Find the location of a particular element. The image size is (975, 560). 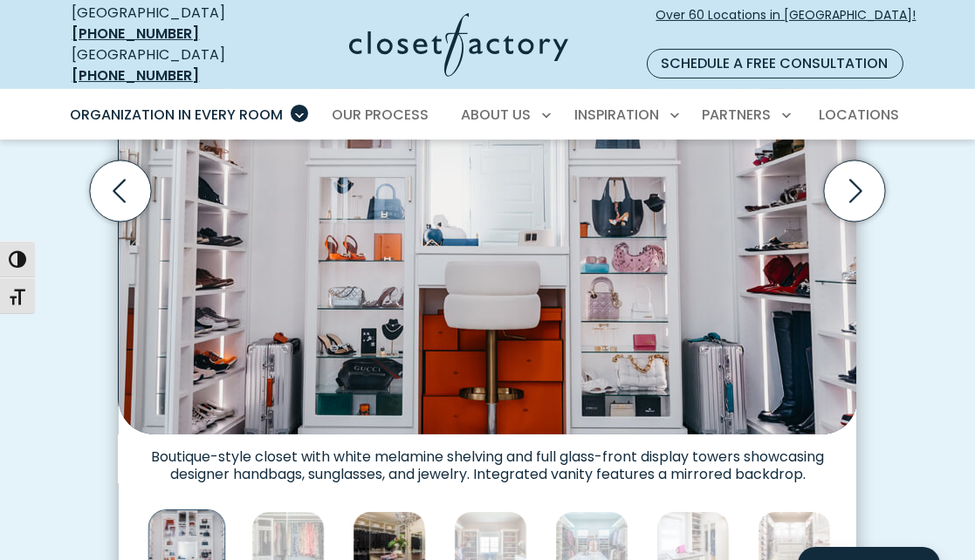

span: Our Process is located at coordinates (380, 114).